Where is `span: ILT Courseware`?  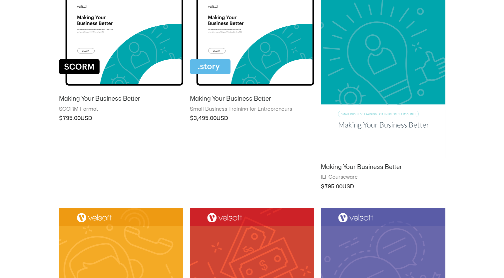
span: ILT Courseware is located at coordinates (383, 177).